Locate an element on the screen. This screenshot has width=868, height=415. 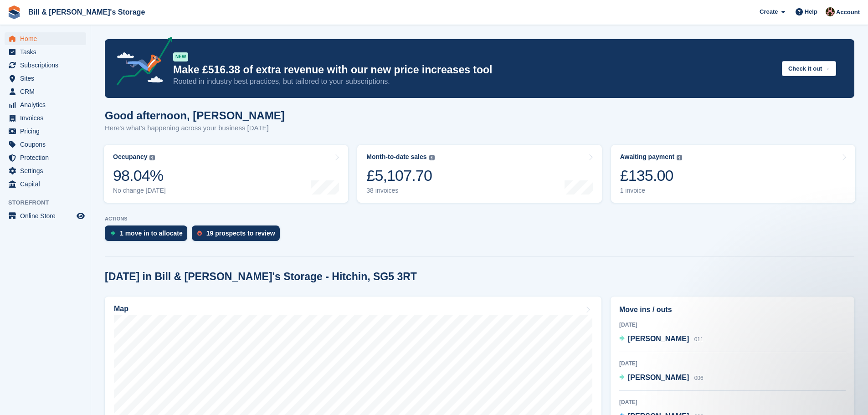
div: 38 invoices is located at coordinates (400, 190).